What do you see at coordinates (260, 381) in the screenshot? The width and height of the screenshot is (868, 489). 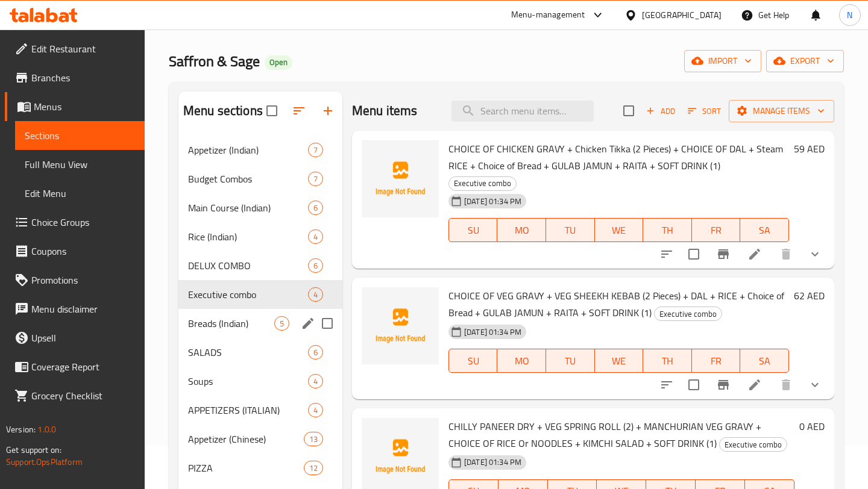 I see `div: Soups4` at bounding box center [260, 381].